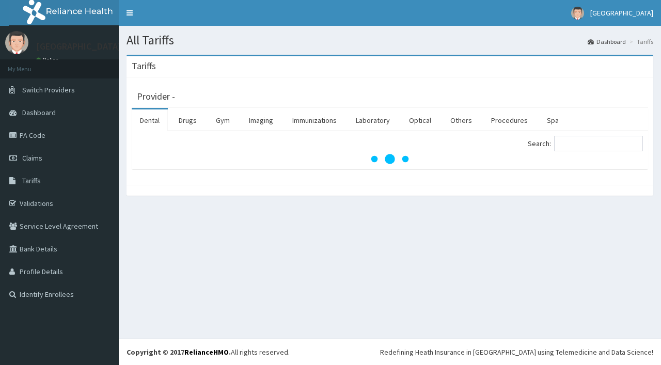 The width and height of the screenshot is (661, 365). I want to click on strong: Copyright © 2017 ., so click(179, 352).